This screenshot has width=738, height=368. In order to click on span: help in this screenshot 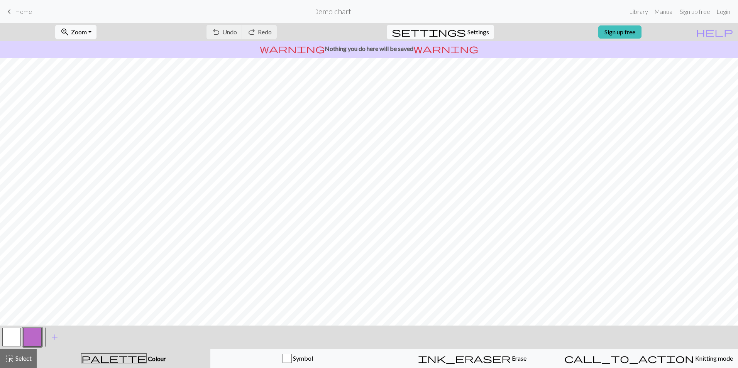, I will do `click(715, 32)`.